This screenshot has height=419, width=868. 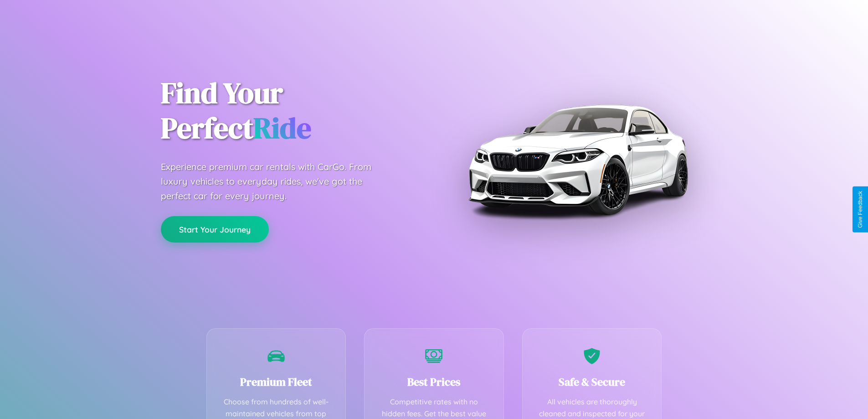 What do you see at coordinates (282, 128) in the screenshot?
I see `span: Ride` at bounding box center [282, 128].